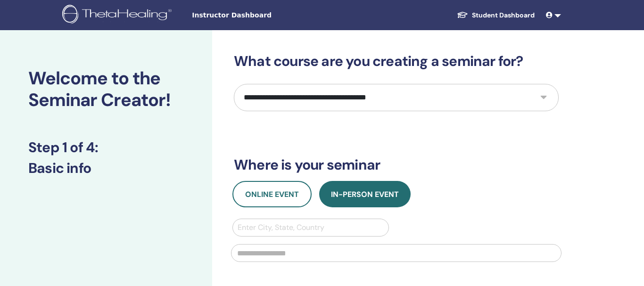  Describe the element at coordinates (396, 164) in the screenshot. I see `h3: Where is your seminar` at that location.